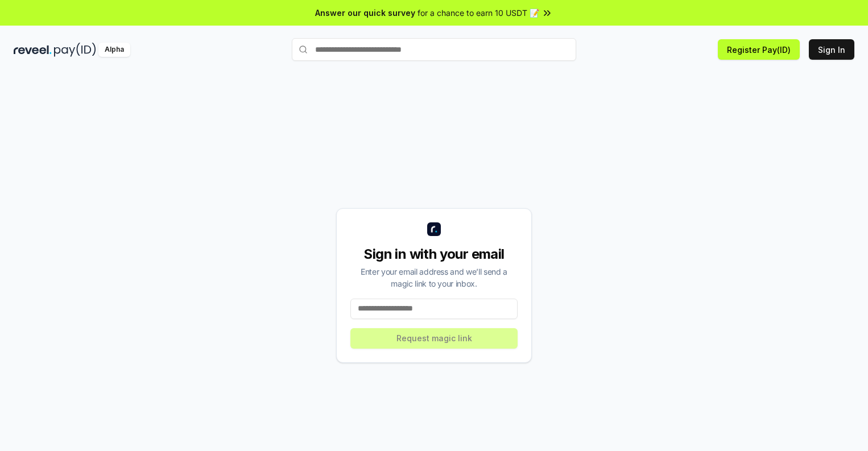 The image size is (868, 451). What do you see at coordinates (365, 12) in the screenshot?
I see `span: Answer our quick survey` at bounding box center [365, 12].